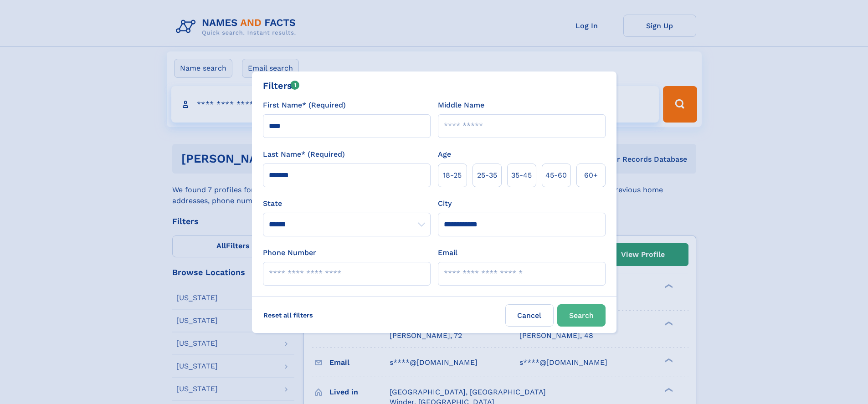 The height and width of the screenshot is (404, 868). I want to click on label: Last Name* (Required), so click(304, 154).